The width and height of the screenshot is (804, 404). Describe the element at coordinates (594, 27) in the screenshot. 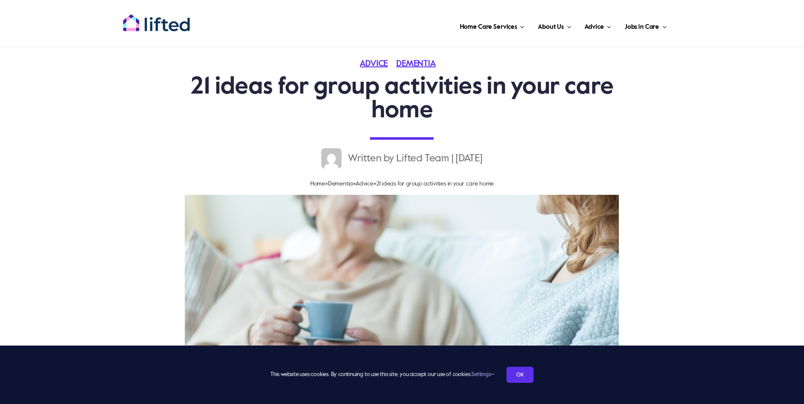

I see `span: Advice` at that location.